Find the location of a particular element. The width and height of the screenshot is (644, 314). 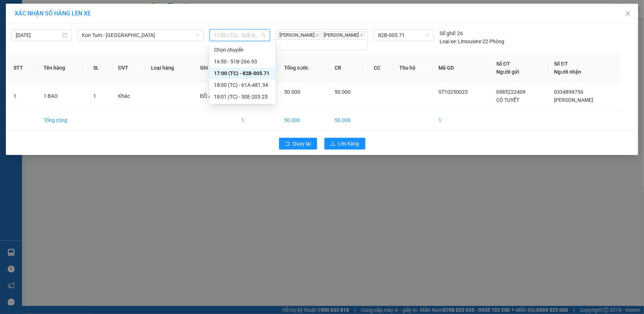

button: Close is located at coordinates (628, 14).